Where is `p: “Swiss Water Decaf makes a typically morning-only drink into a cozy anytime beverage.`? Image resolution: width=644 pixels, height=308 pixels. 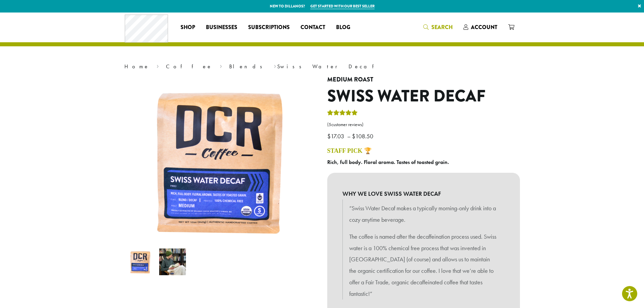 p: “Swiss Water Decaf makes a typically morning-only drink into a cozy anytime beverage. is located at coordinates (423, 214).